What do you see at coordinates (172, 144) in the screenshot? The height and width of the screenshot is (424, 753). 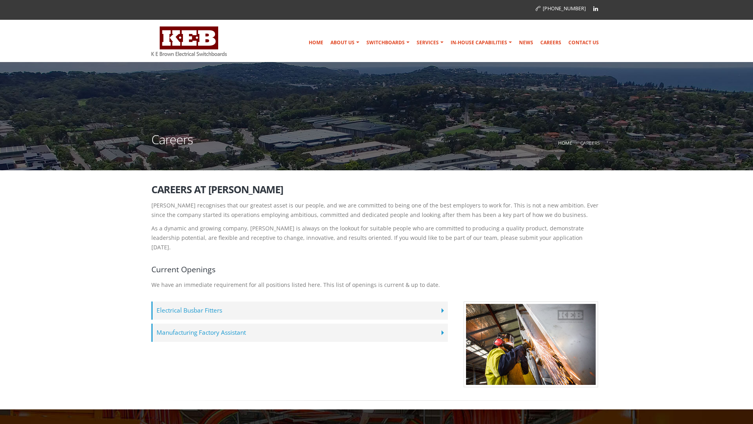 I see `h1: Careers` at bounding box center [172, 144].